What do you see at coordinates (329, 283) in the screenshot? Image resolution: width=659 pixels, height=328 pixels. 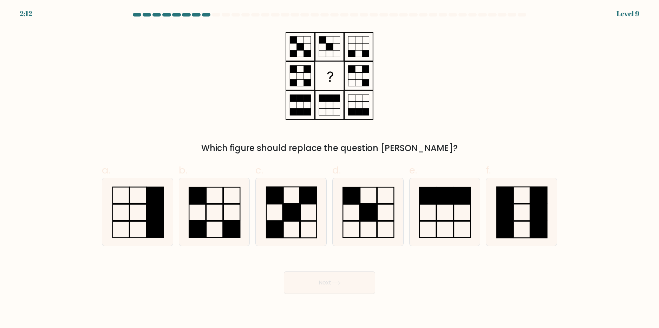 I see `button: Next` at bounding box center [329, 283].